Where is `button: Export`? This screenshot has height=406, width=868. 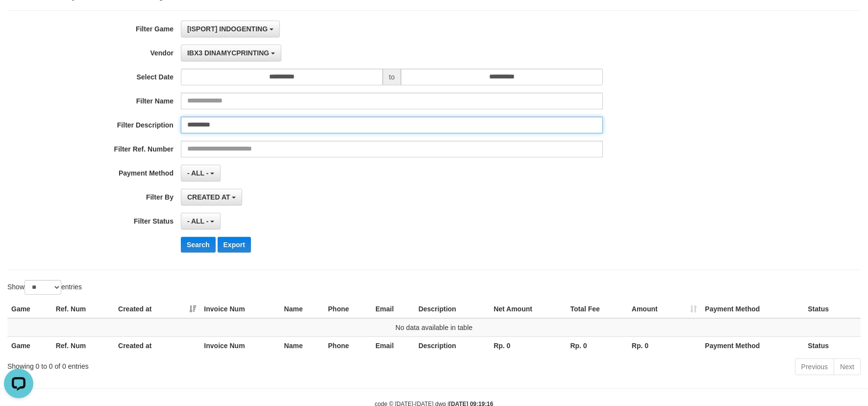
button: Export is located at coordinates (235, 245).